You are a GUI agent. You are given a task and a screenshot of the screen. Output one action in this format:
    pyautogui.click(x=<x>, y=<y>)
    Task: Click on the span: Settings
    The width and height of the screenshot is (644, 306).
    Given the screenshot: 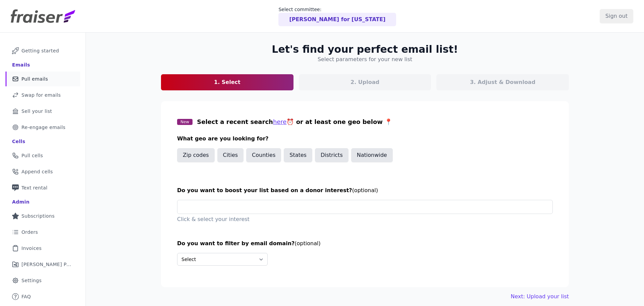 What is the action you would take?
    pyautogui.click(x=31, y=281)
    